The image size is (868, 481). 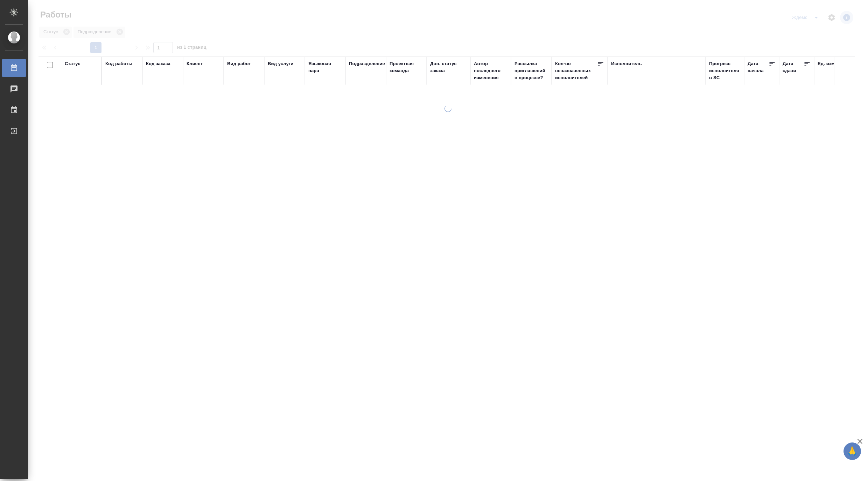 What do you see at coordinates (239, 64) in the screenshot?
I see `div: Вид работ` at bounding box center [239, 64].